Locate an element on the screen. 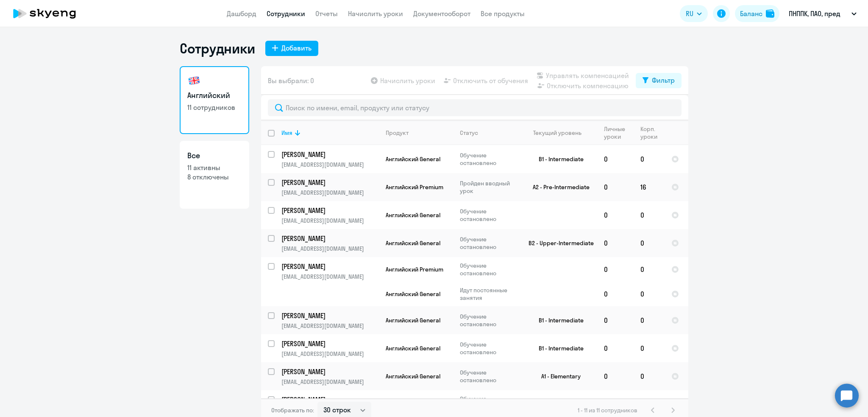 The image size is (868, 417). a: Сотрудники is located at coordinates (286, 14).